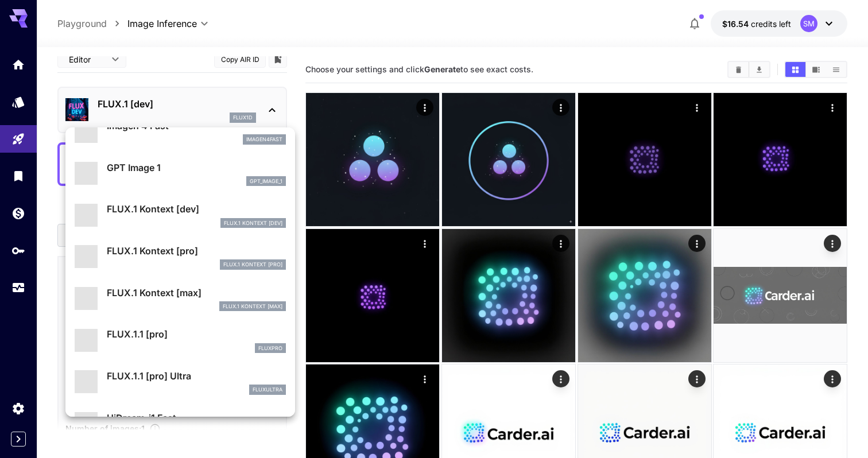 This screenshot has width=868, height=458. What do you see at coordinates (180, 131) in the screenshot?
I see `div: Imagen 4 Fastimagen4fast` at bounding box center [180, 131].